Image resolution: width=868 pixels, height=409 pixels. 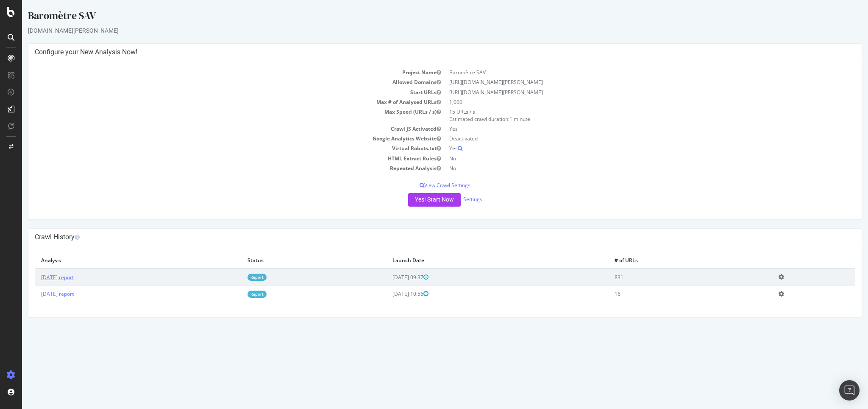 I want to click on td: Baromètre SAV, so click(x=628, y=73).